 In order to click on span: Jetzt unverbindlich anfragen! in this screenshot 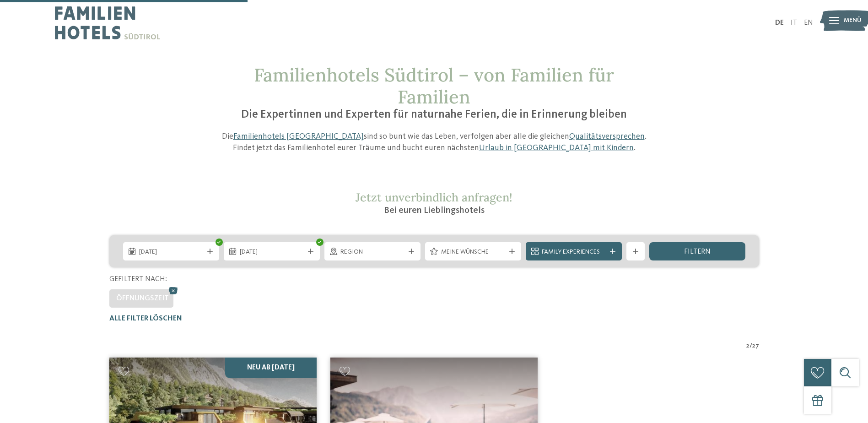, I will do `click(434, 197)`.